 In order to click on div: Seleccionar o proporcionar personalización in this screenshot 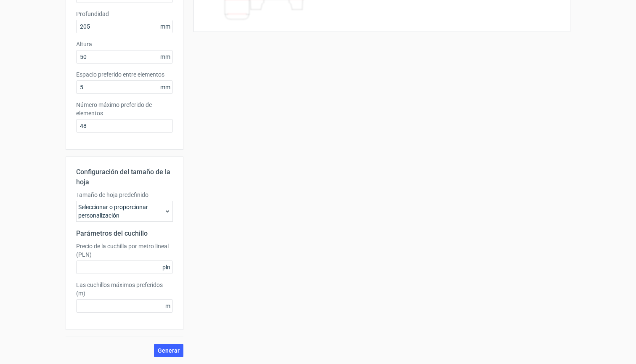, I will do `click(124, 211)`.